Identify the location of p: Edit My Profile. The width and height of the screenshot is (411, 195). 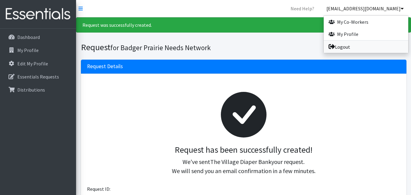
(33, 64).